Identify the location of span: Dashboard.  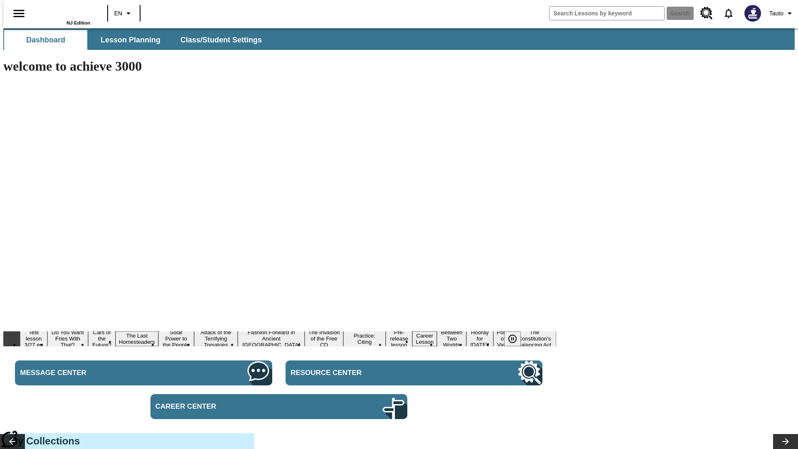
(46, 40).